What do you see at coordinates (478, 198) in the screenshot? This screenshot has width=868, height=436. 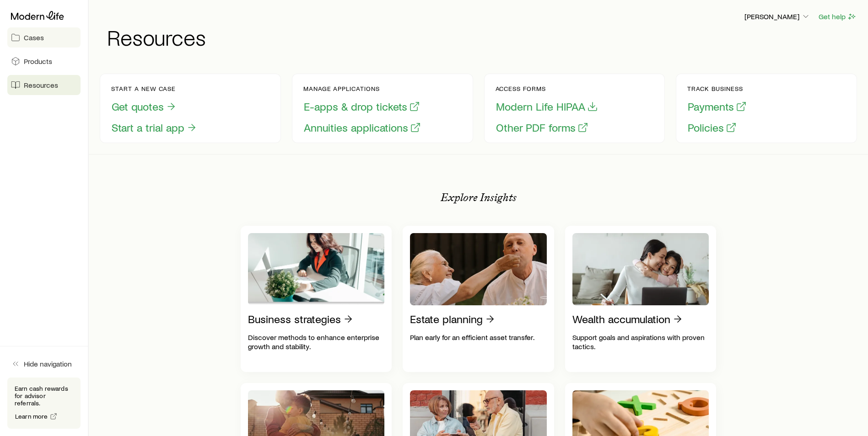 I see `p: Explore Insights` at bounding box center [478, 198].